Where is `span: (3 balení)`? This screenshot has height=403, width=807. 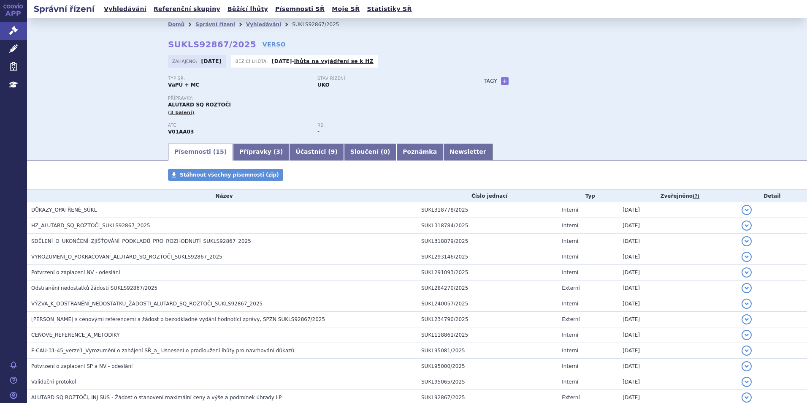
span: (3 balení) is located at coordinates (181, 112).